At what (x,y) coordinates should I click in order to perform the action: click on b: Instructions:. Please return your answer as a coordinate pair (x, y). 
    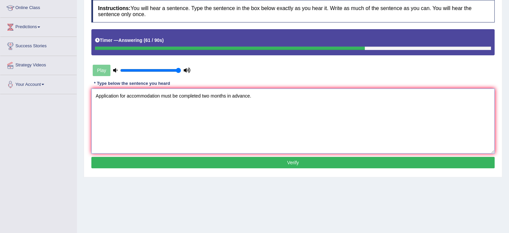
    Looking at the image, I should click on (114, 8).